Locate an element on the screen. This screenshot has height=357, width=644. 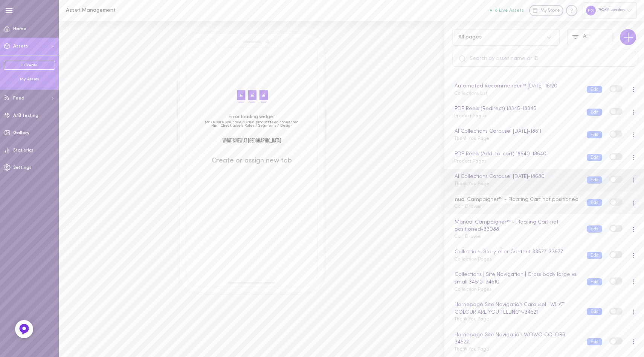
div: Homepage Site Navigation Carousel | WHAT COLOUR ARE YOU FEELING? - 34521 is located at coordinates (517, 309).